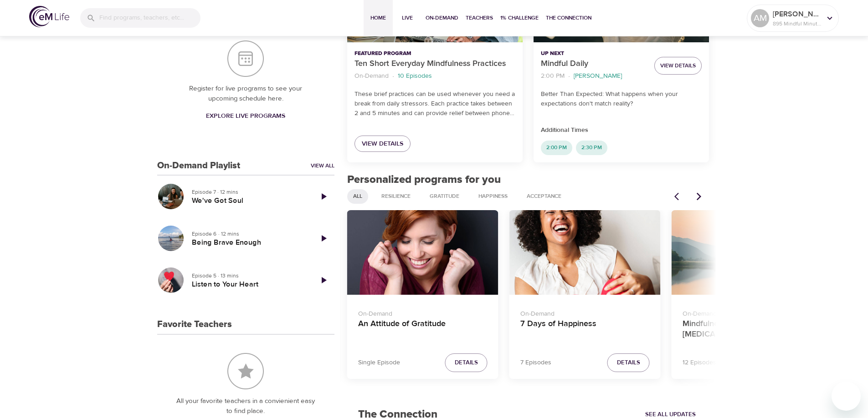  I want to click on h4: An Attitude of Gratitude, so click(423, 330).